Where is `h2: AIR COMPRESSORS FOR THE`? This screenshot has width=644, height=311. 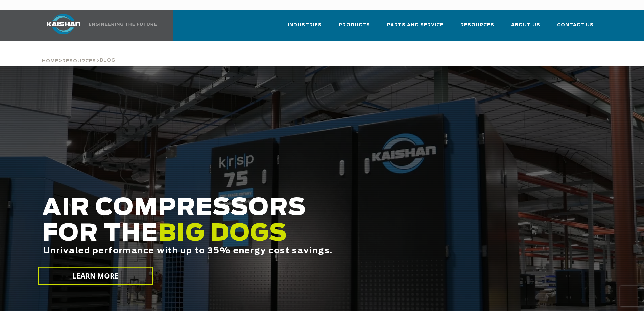
h2: AIR COMPRESSORS FOR THE is located at coordinates (275, 236).